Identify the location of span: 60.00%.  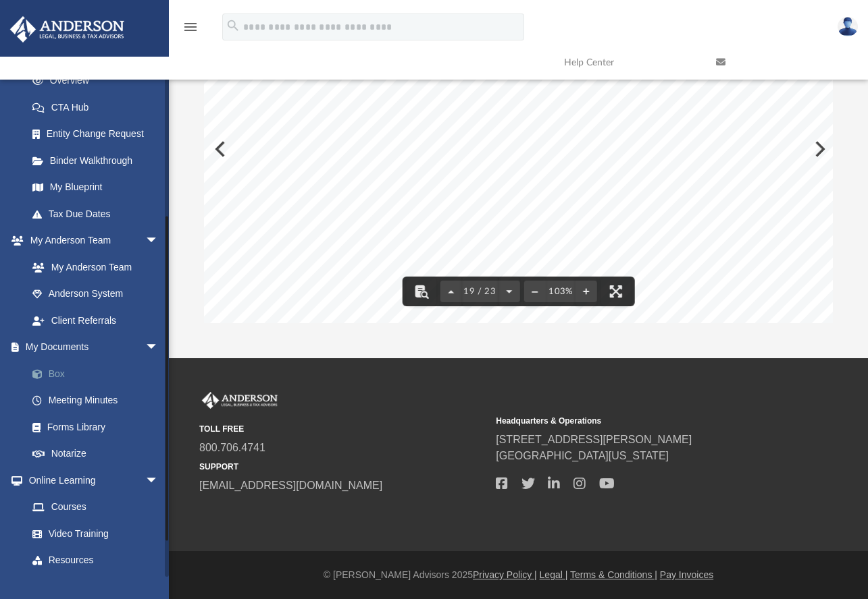
(547, 109).